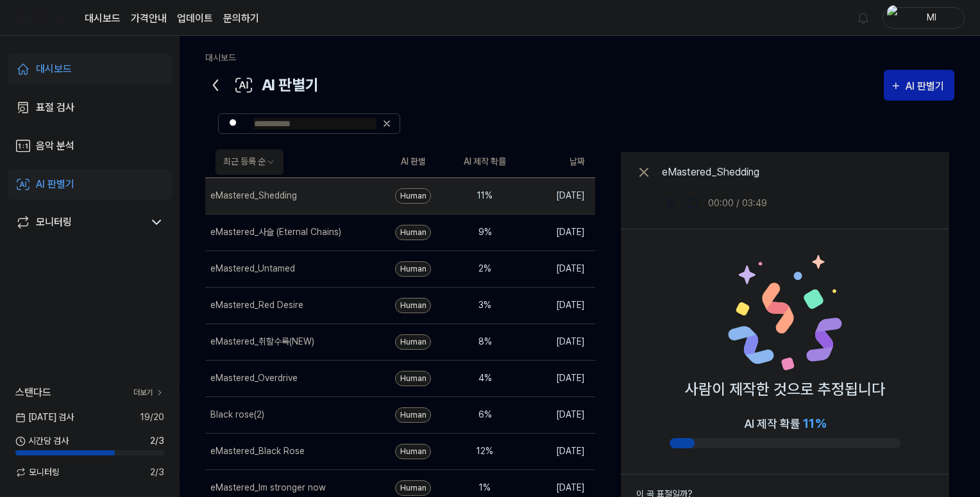 The image size is (980, 497). What do you see at coordinates (34, 393) in the screenshot?
I see `span: 스탠다드` at bounding box center [34, 393].